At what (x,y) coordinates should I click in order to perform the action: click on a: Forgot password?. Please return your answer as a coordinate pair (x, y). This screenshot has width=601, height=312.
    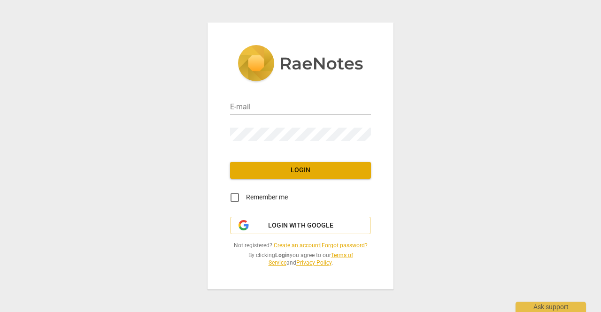
    Looking at the image, I should click on (345, 246).